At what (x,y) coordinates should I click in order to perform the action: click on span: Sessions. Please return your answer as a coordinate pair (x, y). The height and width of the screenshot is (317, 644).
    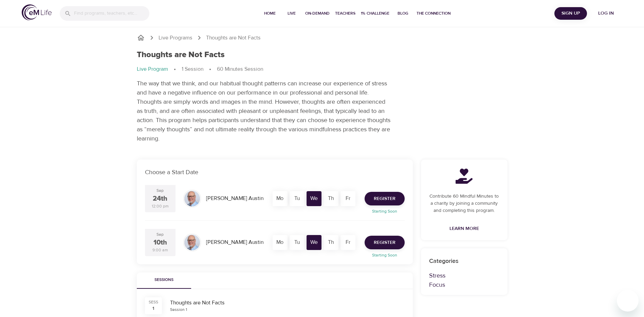
    Looking at the image, I should click on (164, 280).